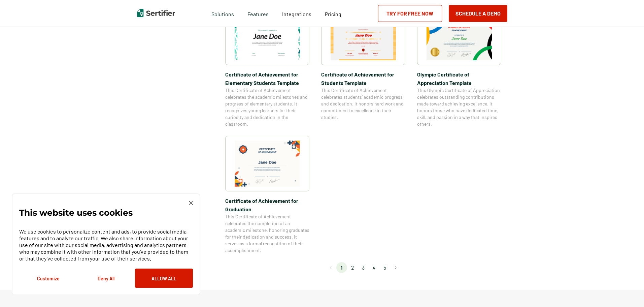  I want to click on a: Integrations, so click(297, 13).